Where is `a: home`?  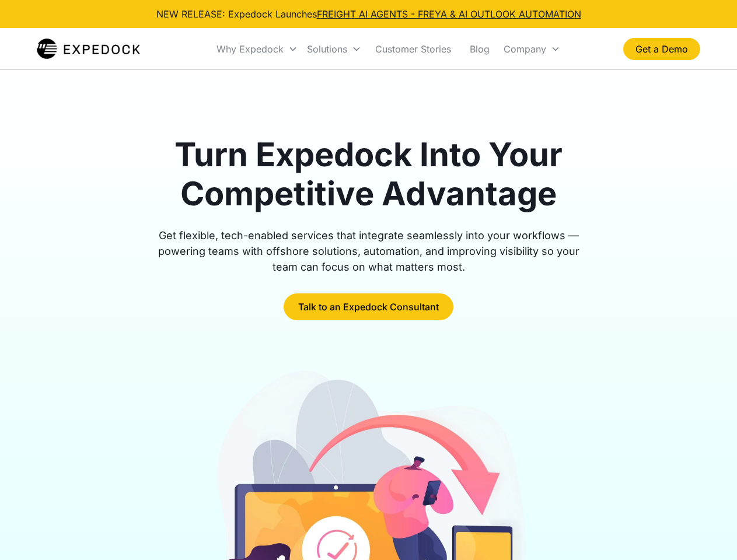
a: home is located at coordinates (88, 49).